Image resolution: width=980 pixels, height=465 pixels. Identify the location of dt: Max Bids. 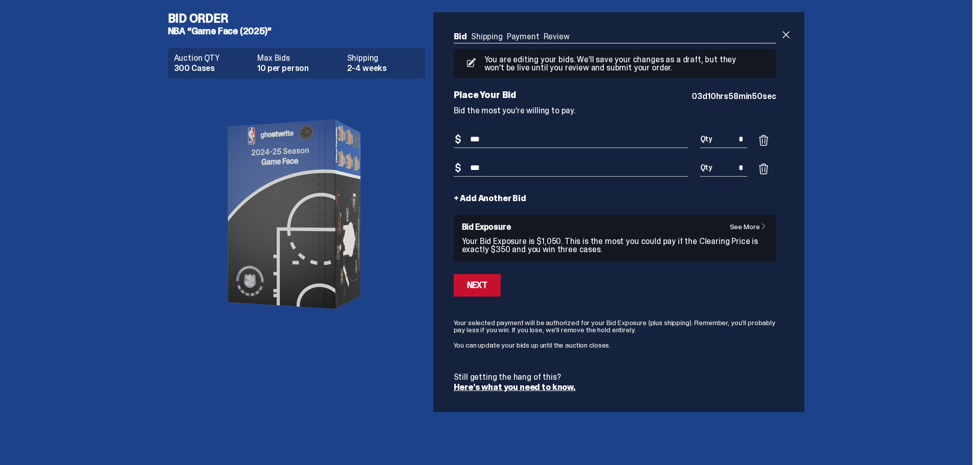
(298, 58).